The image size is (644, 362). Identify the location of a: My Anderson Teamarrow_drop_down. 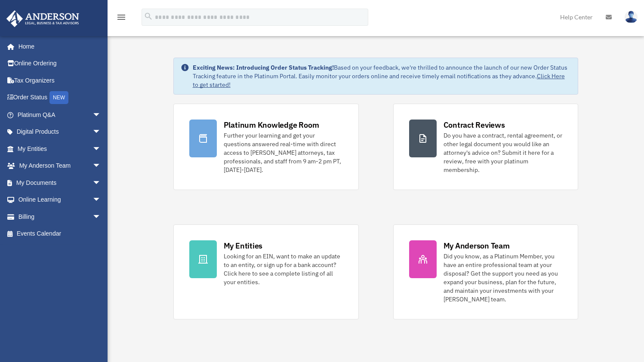
(60, 166).